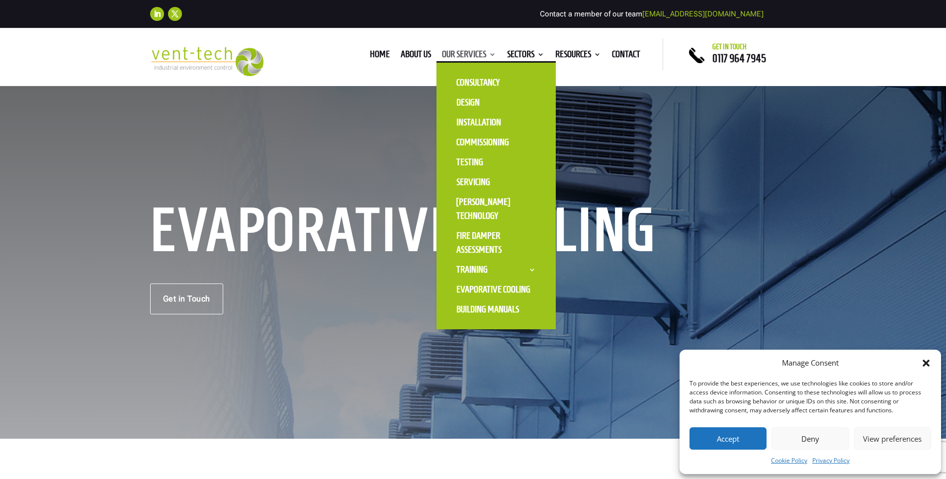 The height and width of the screenshot is (479, 946). I want to click on a: Design, so click(496, 102).